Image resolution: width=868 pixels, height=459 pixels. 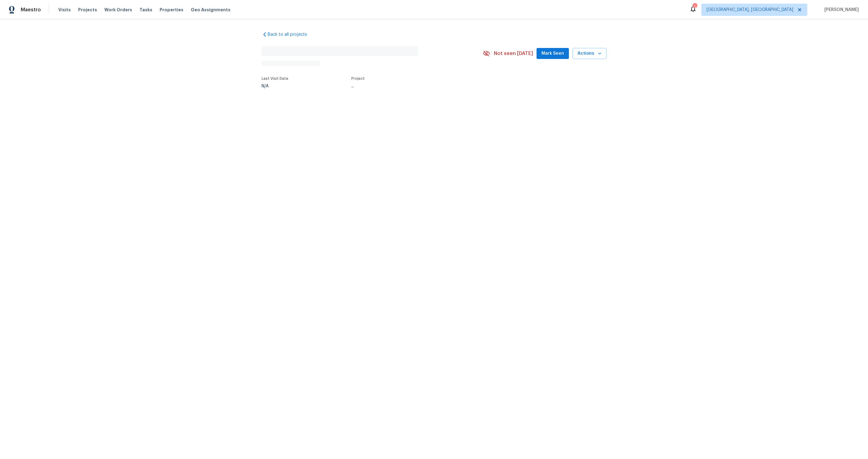 I want to click on span: Properties, so click(x=171, y=10).